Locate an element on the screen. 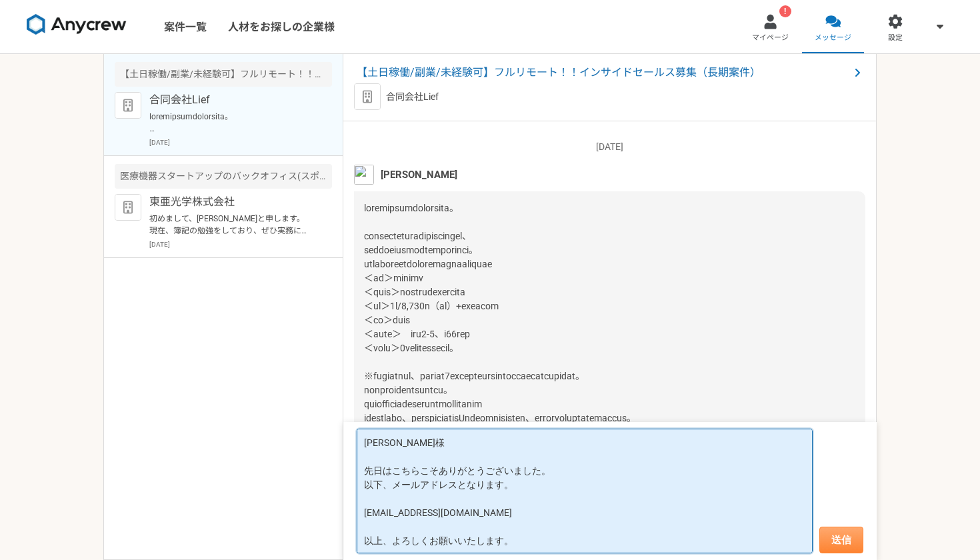 Image resolution: width=980 pixels, height=560 pixels. img: unnamed.png is located at coordinates (364, 174).